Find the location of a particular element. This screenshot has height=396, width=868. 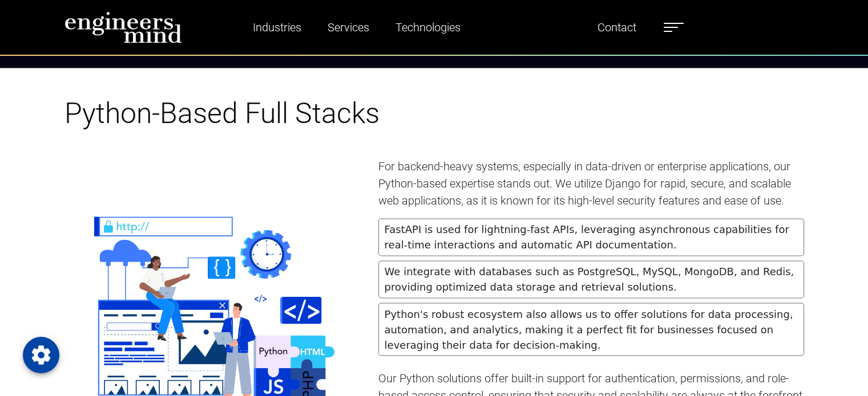

span: Python-Based Full Stacks is located at coordinates (222, 113).